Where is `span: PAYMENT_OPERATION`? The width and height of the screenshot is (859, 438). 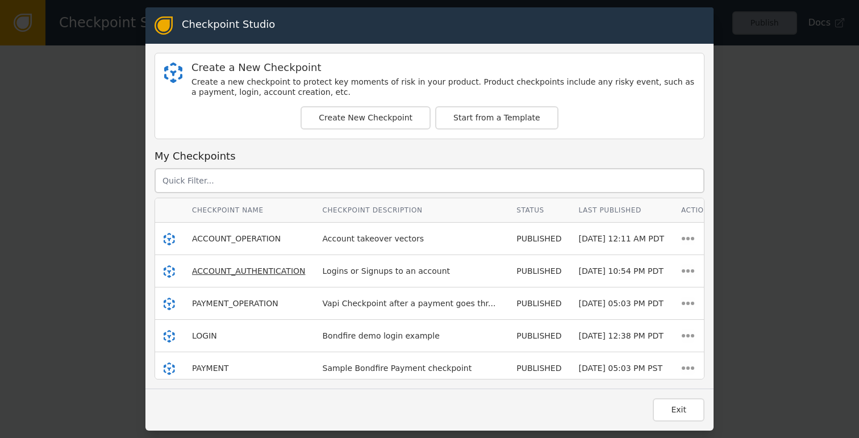 span: PAYMENT_OPERATION is located at coordinates (235, 303).